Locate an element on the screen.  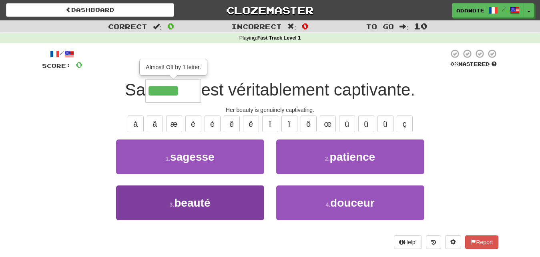
strong: Fast Track Level 1 is located at coordinates (279, 38).